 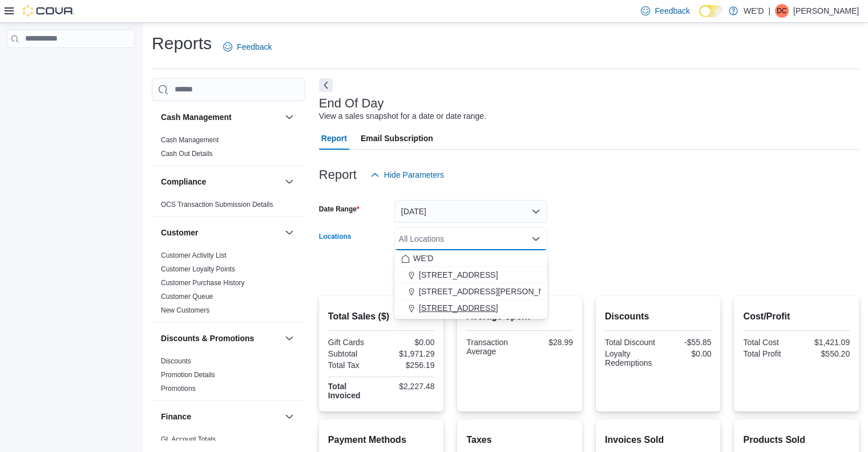 I want to click on div: $2,227.48, so click(x=409, y=387).